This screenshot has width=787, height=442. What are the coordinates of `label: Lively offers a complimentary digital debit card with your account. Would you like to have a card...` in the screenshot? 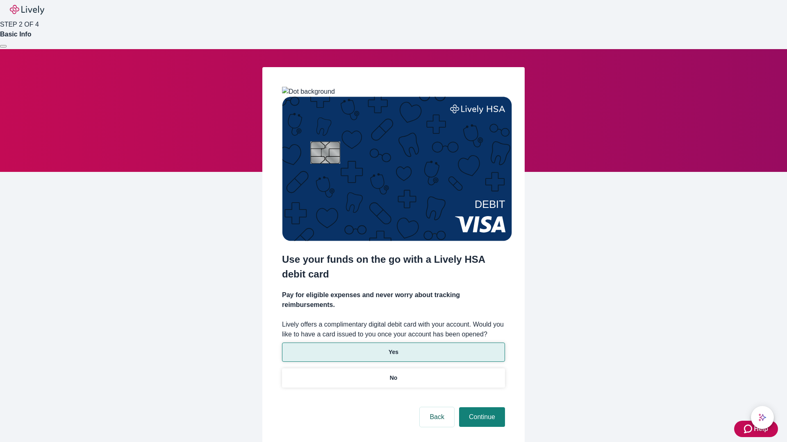 It's located at (393, 330).